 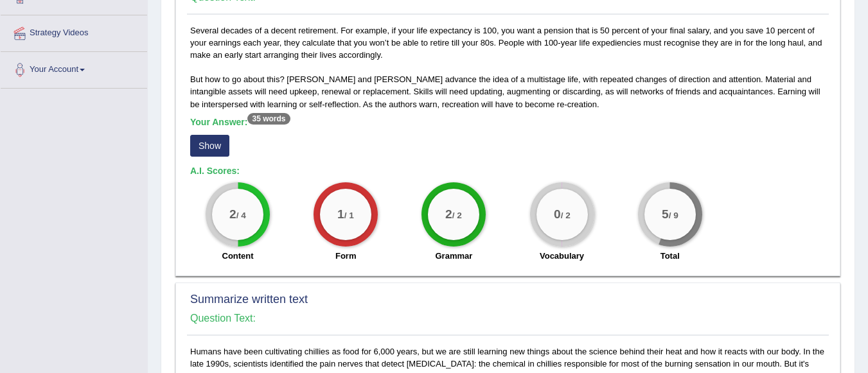 What do you see at coordinates (508, 318) in the screenshot?
I see `h4: Question Text:` at bounding box center [508, 318].